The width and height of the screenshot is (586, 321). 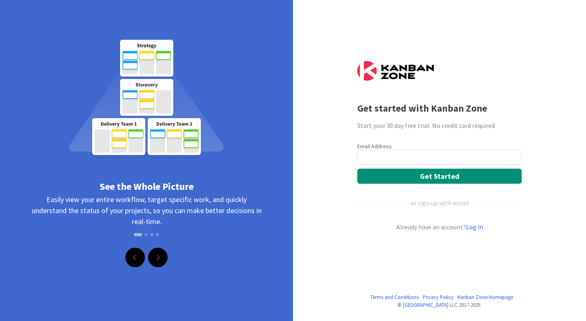 What do you see at coordinates (440, 203) in the screenshot?
I see `div: or sign up with email` at bounding box center [440, 203].